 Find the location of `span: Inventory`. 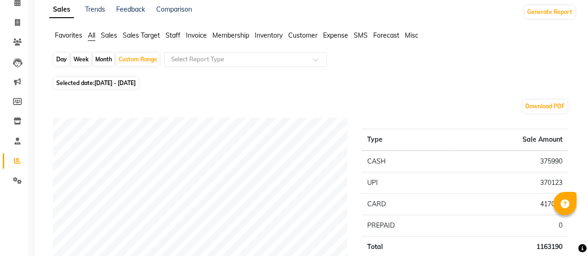

span: Inventory is located at coordinates (269, 35).